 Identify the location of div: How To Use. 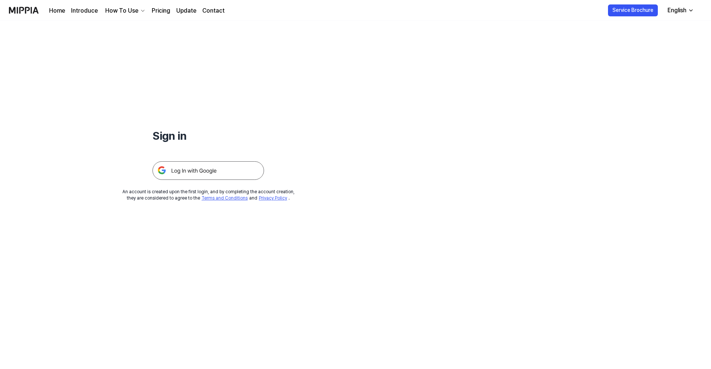
(122, 11).